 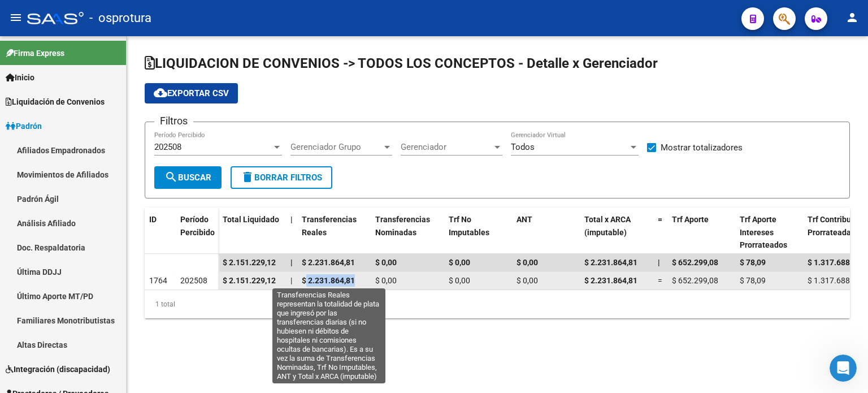 What do you see at coordinates (701, 148) in the screenshot?
I see `span: Mostrar totalizadores` at bounding box center [701, 148].